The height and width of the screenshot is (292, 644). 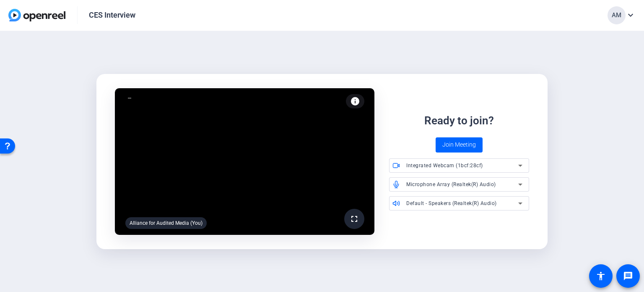 What do you see at coordinates (459, 120) in the screenshot?
I see `div: Ready to join?` at bounding box center [459, 120].